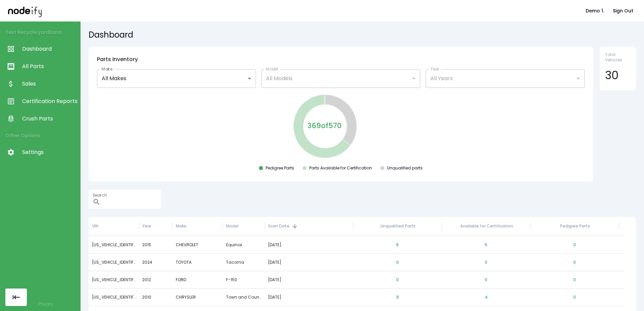 This screenshot has height=311, width=644. What do you see at coordinates (114, 279) in the screenshot?
I see `div: 1FTFW1EF5CFB77270` at bounding box center [114, 279].